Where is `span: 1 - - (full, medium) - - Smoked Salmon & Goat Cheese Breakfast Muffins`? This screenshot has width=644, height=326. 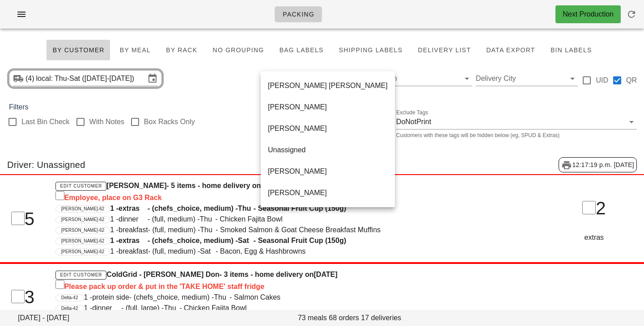
span: 1 - - (full, medium) - - Smoked Salmon & Goat Cheese Breakfast Muffins is located at coordinates (245, 230).